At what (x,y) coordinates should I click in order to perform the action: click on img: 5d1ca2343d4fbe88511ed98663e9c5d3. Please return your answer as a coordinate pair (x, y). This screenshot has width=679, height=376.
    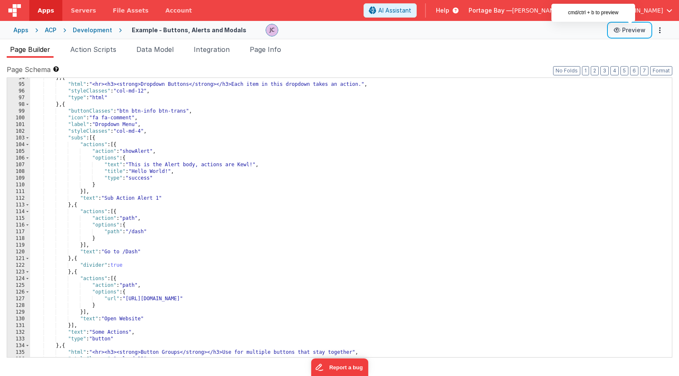
    Looking at the image, I should click on (272, 30).